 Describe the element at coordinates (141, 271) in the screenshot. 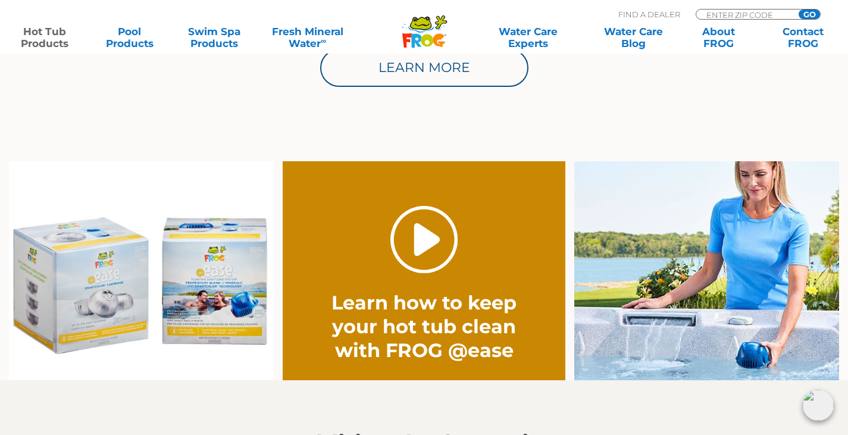

I see `img: Ease Packaging` at that location.